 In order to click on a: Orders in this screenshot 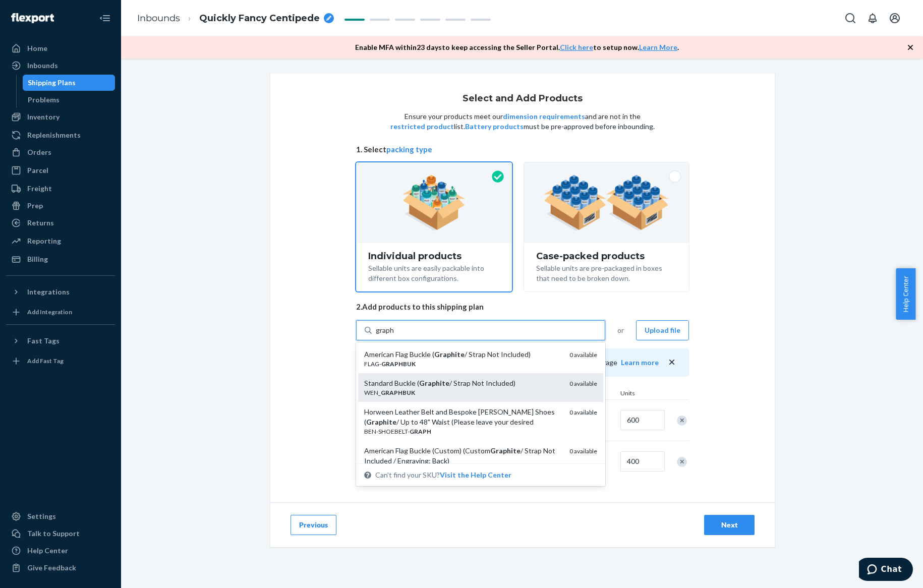, I will do `click(61, 152)`.